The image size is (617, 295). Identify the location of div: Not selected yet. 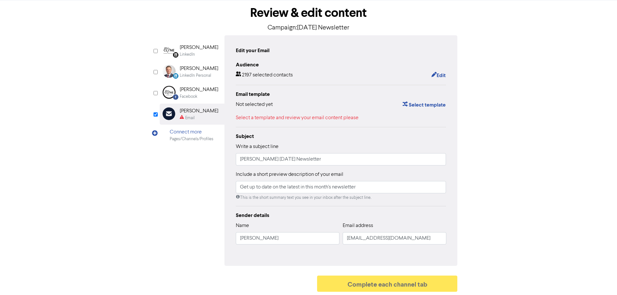
(254, 105).